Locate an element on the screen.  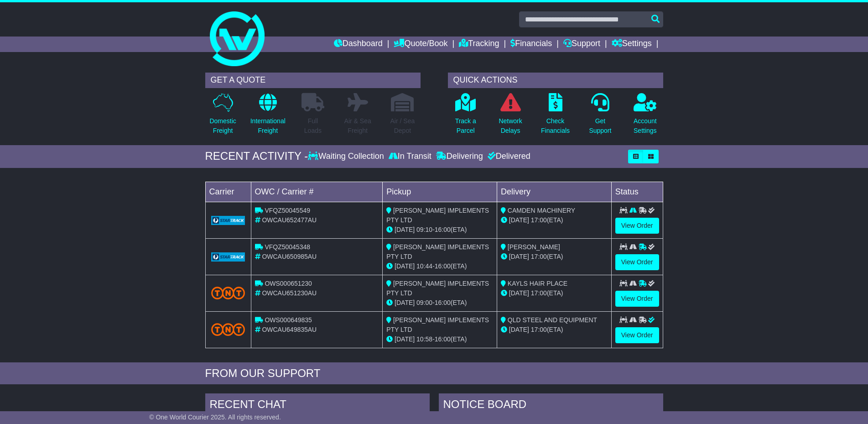
td: OWC / Carrier # is located at coordinates (316, 192).